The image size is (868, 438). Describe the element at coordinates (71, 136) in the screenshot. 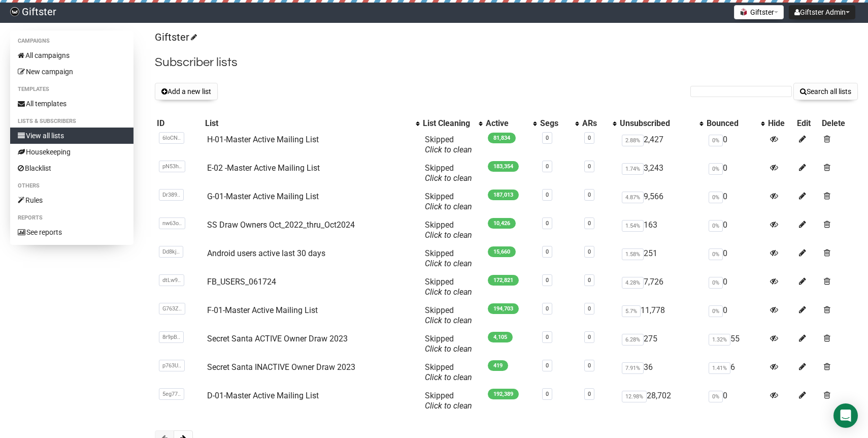

I see `a: View all lists` at that location.